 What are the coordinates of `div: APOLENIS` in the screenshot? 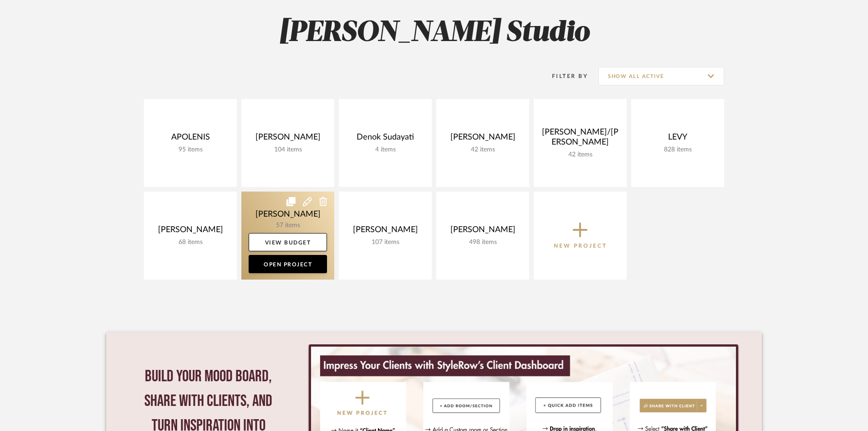 It's located at (190, 139).